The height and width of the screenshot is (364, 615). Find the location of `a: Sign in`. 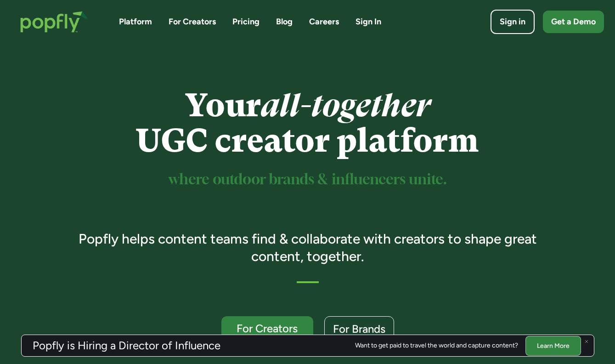

a: Sign in is located at coordinates (513, 21).